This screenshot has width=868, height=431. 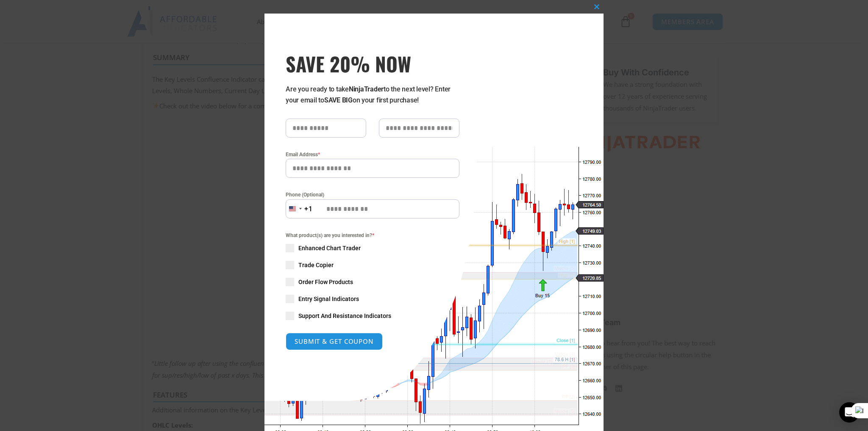 What do you see at coordinates (345, 316) in the screenshot?
I see `span: Support And Resistance Indicators` at bounding box center [345, 316].